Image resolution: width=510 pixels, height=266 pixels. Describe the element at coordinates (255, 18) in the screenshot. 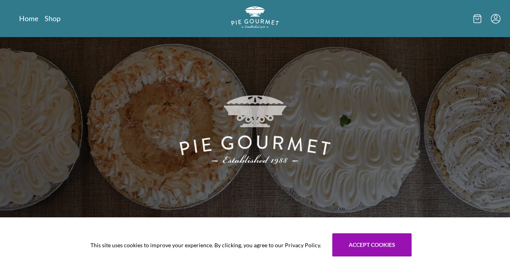

I see `a: Logo` at that location.